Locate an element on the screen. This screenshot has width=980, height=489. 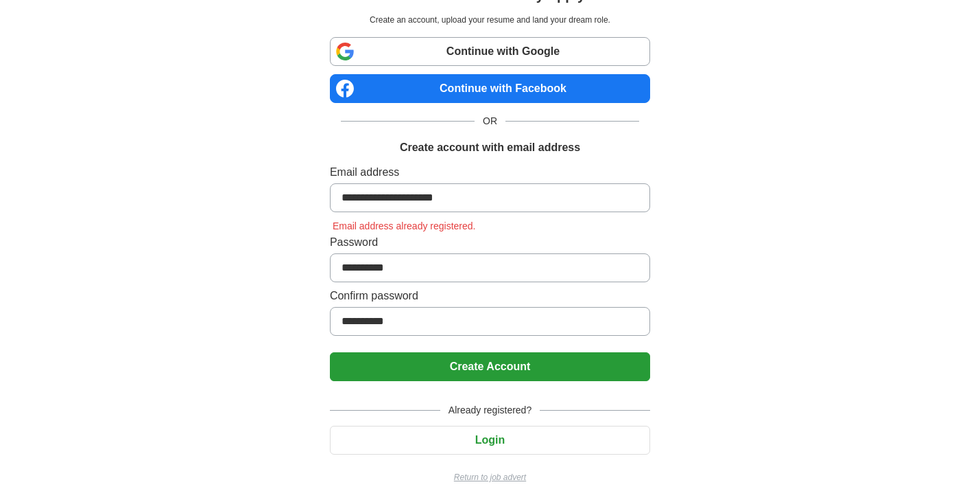
a: Continue with Facebook is located at coordinates (490, 88).